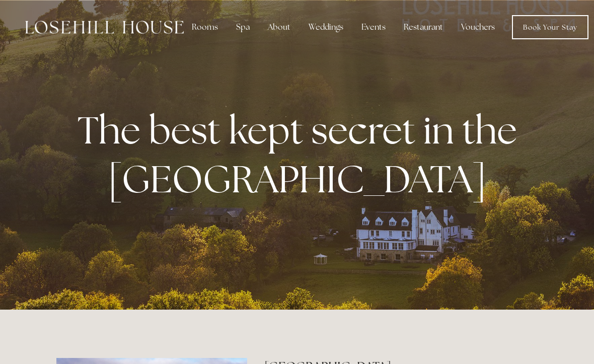 This screenshot has width=594, height=364. I want to click on div: Restaurant, so click(423, 27).